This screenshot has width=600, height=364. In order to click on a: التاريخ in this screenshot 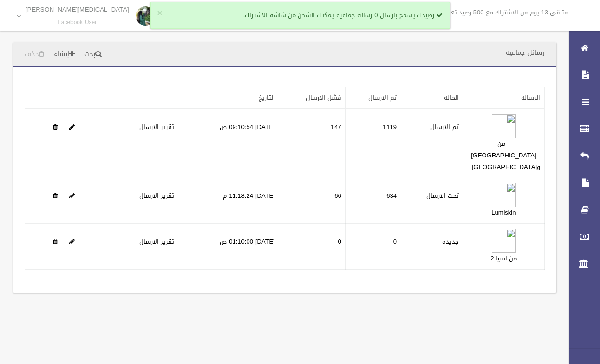, I will do `click(267, 97)`.